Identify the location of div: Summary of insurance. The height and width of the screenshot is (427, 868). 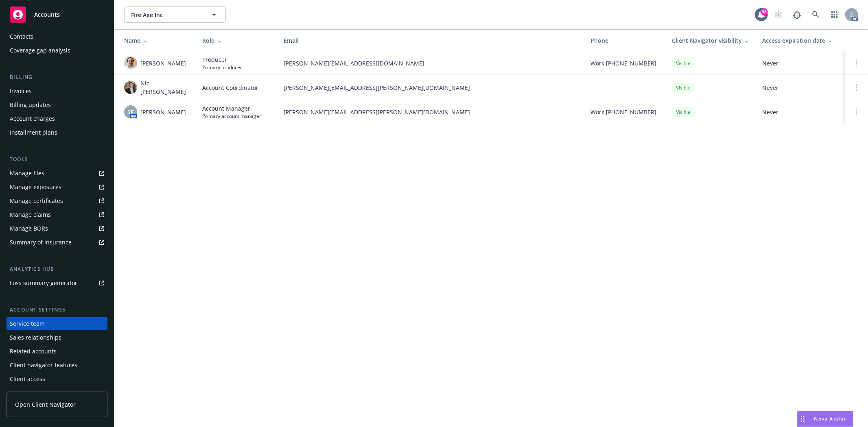
(41, 243).